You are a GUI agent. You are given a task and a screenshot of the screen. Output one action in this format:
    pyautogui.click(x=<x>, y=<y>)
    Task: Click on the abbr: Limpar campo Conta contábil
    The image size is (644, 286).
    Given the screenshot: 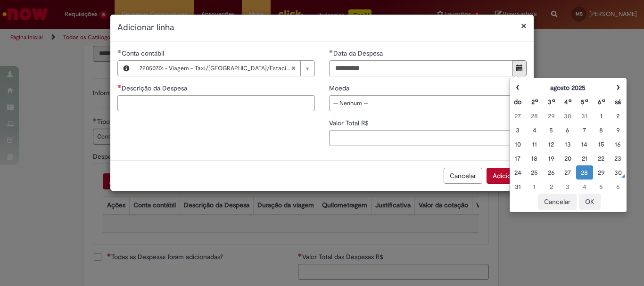 What is the action you would take?
    pyautogui.click(x=293, y=69)
    